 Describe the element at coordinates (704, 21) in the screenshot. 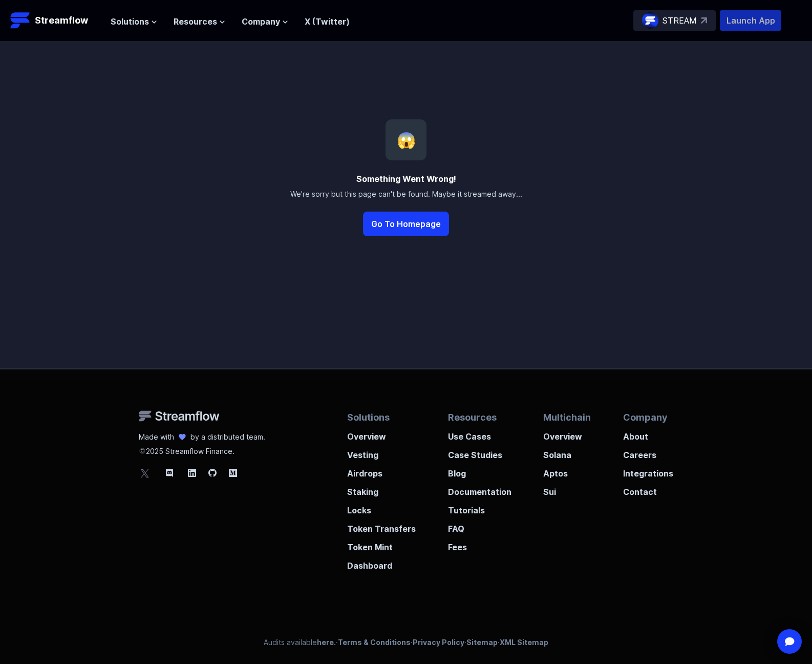

I see `img: top-right-arrow.svg` at that location.